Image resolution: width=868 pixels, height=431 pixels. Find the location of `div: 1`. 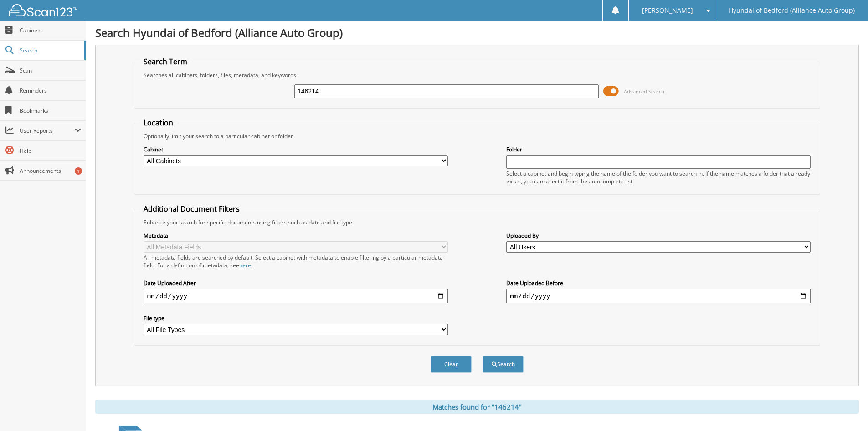

div: 1 is located at coordinates (79, 171).